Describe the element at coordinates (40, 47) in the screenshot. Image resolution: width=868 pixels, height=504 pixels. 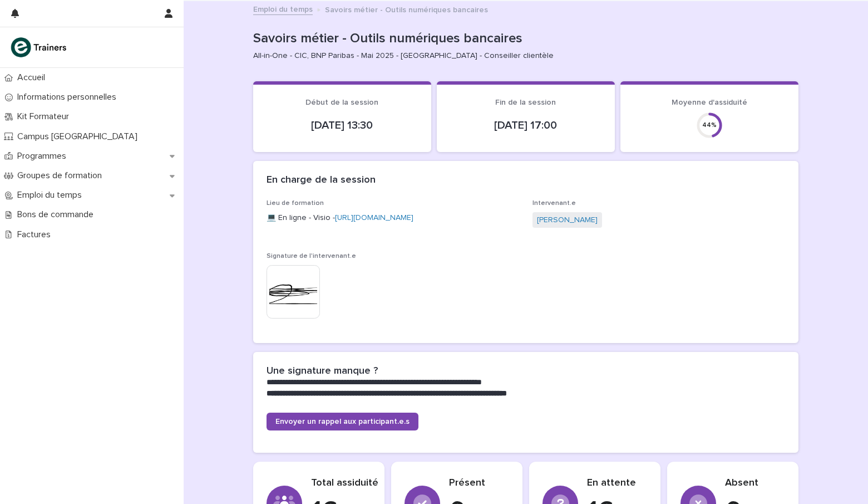
I see `img: K0CqGN7SDeD6s4JG8KQk` at that location.